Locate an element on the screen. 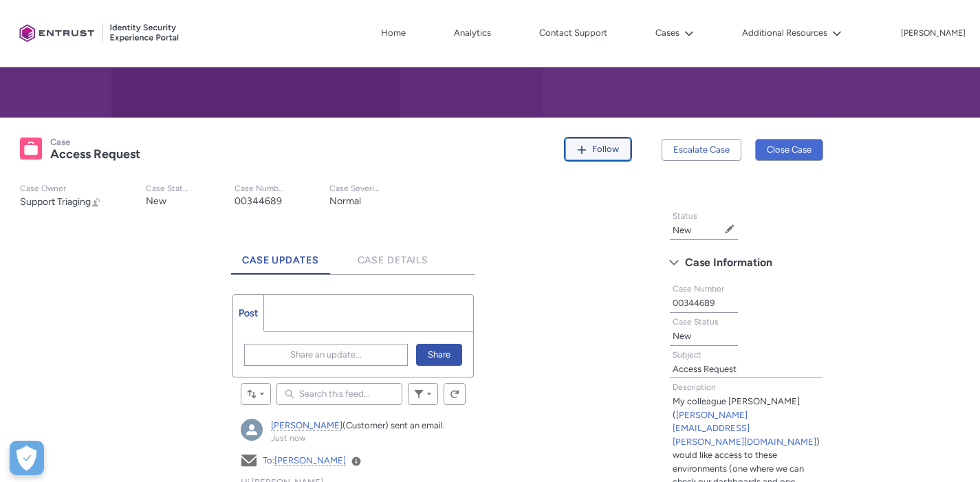  span: Case Updates is located at coordinates (281, 260).